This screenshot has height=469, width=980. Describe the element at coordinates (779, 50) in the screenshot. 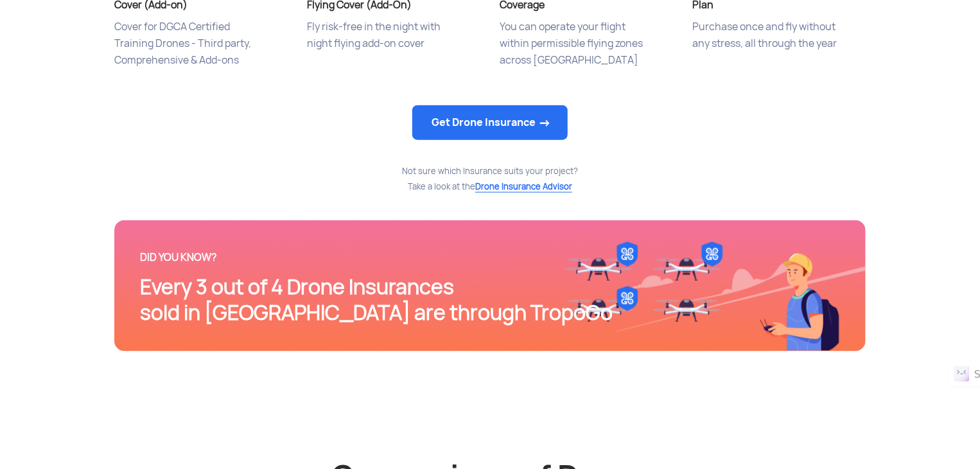

I see `p: Purchase once and fly without any stress, all through the year` at that location.